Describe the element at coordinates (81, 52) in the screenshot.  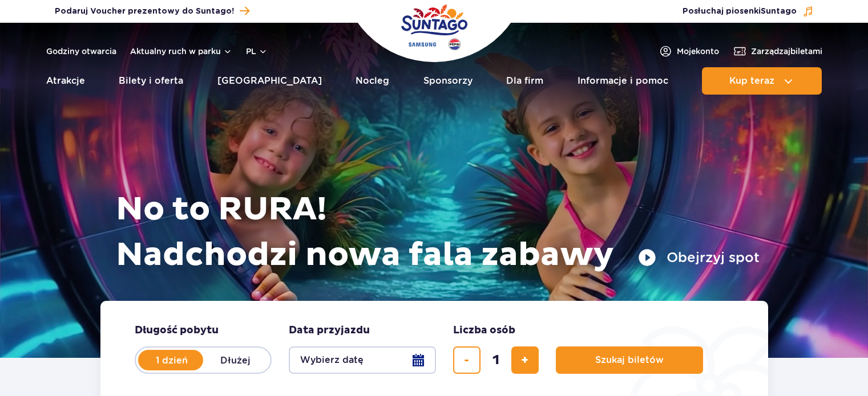
I see `a: Godziny otwarcia` at that location.